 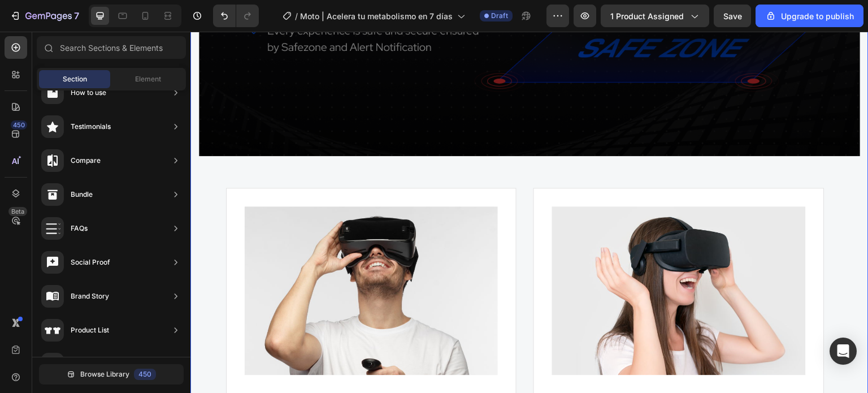 What do you see at coordinates (104, 374) in the screenshot?
I see `span: Browse Library` at bounding box center [104, 374].